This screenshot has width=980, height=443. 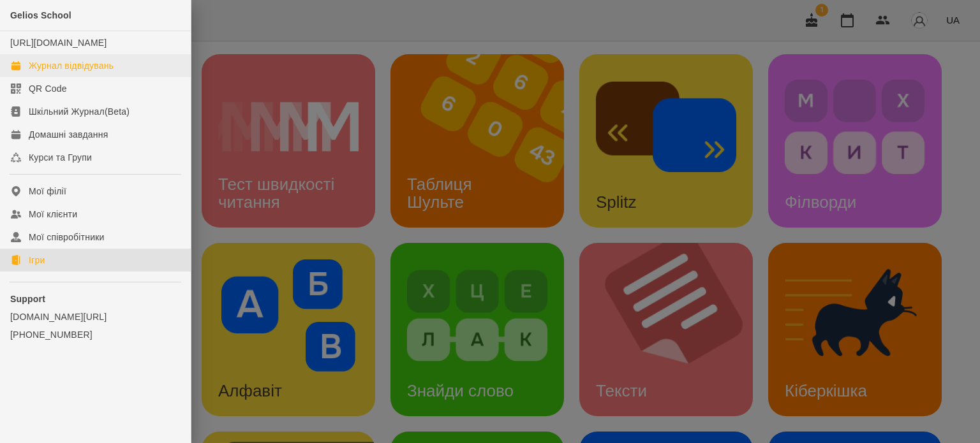 What do you see at coordinates (36, 260) in the screenshot?
I see `div: Ігри` at bounding box center [36, 260].